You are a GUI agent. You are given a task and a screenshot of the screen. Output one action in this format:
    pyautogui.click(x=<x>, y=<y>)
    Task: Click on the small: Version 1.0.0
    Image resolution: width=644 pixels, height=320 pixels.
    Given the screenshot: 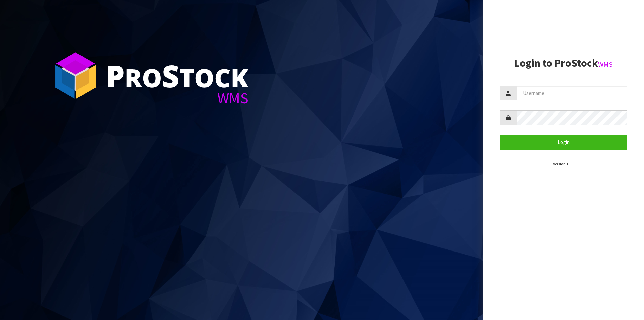 What is the action you would take?
    pyautogui.click(x=564, y=164)
    